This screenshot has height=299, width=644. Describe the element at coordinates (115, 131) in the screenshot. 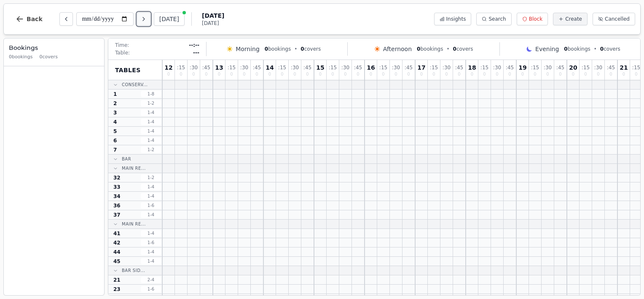

I see `span: 5` at that location.